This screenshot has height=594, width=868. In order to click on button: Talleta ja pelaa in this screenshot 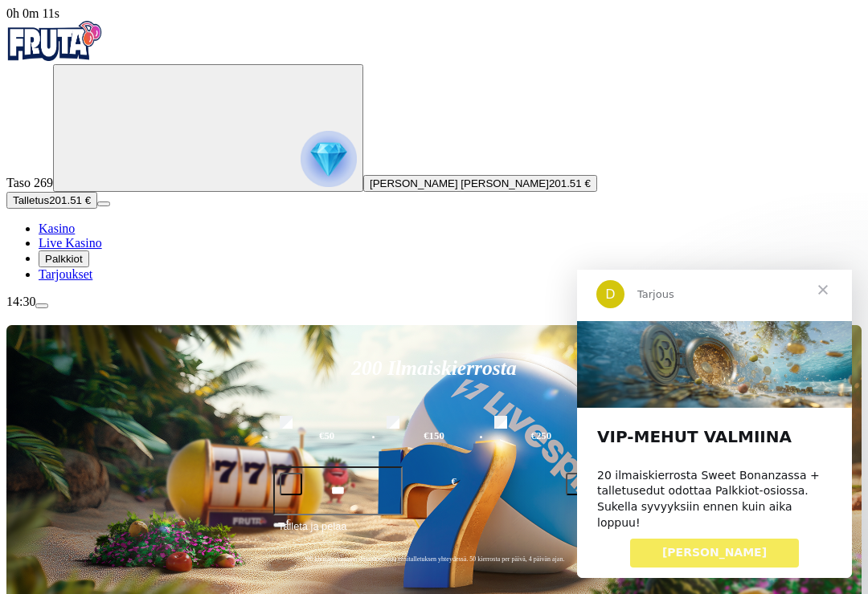, I will do `click(434, 533)`.